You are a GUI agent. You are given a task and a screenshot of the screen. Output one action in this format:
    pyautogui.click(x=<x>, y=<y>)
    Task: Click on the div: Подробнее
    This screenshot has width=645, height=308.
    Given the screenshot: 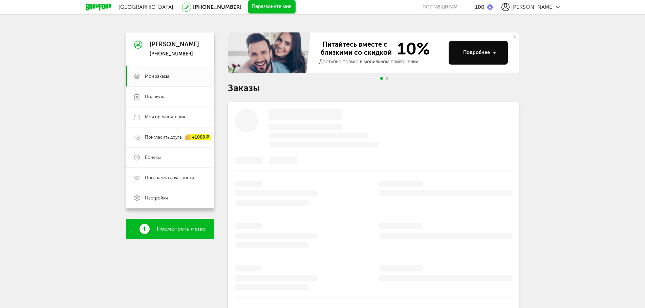 What is the action you would take?
    pyautogui.click(x=479, y=53)
    